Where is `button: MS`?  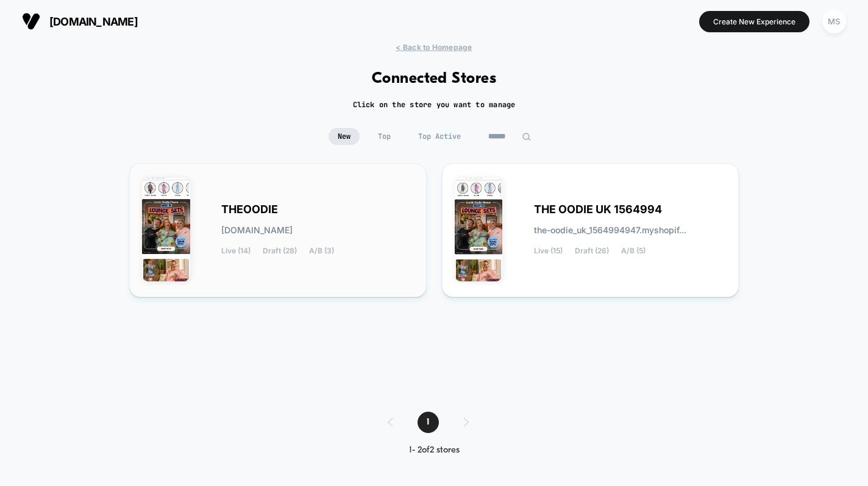
button: MS is located at coordinates (834, 21).